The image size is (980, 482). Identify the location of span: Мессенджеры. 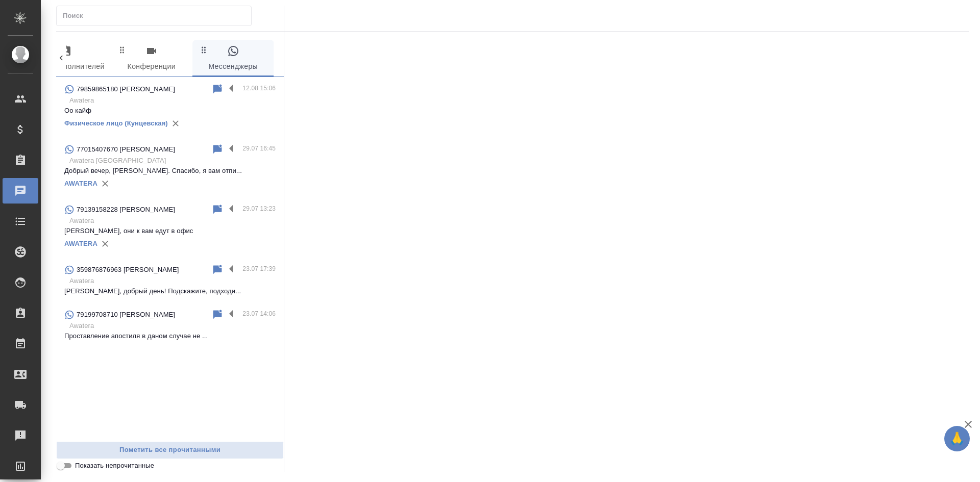
(233, 58).